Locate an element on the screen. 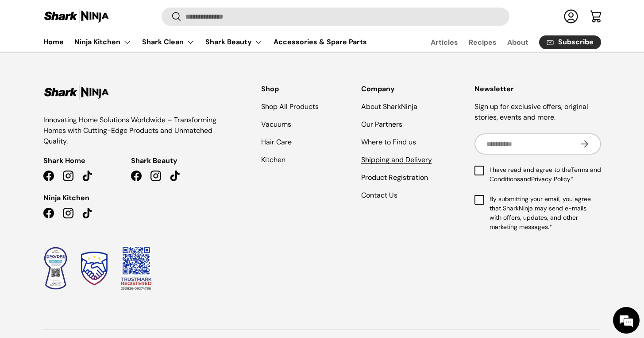 The width and height of the screenshot is (644, 338). a: Contact Us is located at coordinates (379, 195).